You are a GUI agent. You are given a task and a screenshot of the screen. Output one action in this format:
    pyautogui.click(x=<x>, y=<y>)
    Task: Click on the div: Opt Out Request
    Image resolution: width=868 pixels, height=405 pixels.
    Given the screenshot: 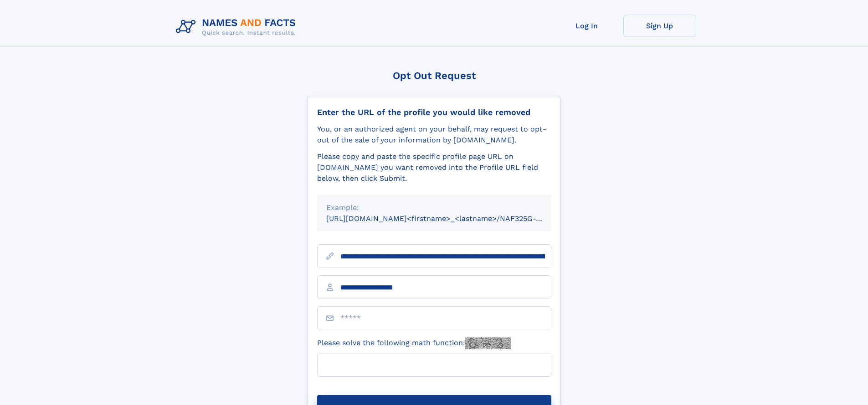 What is the action you would take?
    pyautogui.click(x=434, y=75)
    